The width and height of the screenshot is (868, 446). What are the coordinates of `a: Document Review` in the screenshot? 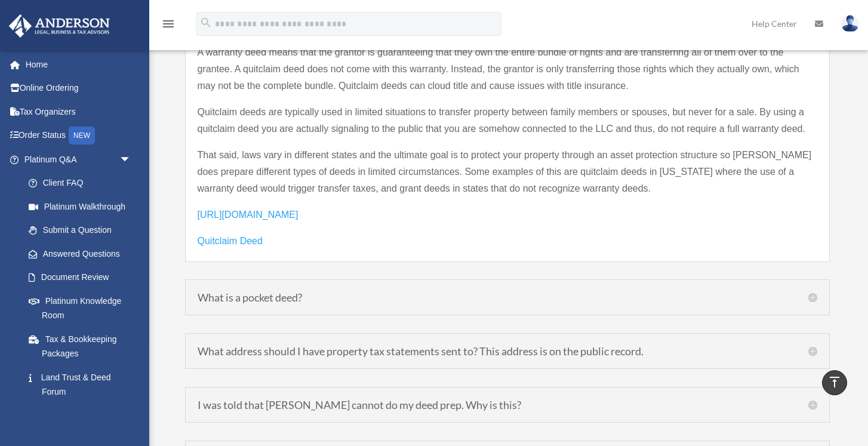 It's located at (83, 278).